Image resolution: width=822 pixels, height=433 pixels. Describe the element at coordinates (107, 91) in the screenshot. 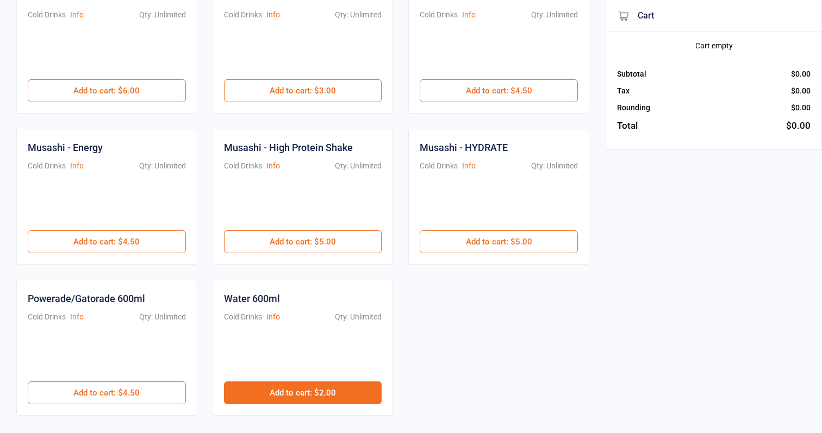

I see `button: Add to cart: $6.00` at that location.